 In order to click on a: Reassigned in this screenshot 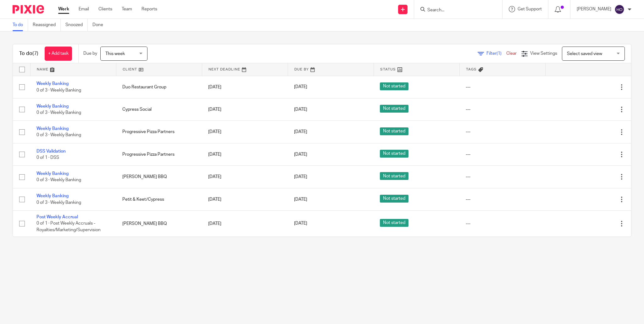, I will do `click(47, 25)`.